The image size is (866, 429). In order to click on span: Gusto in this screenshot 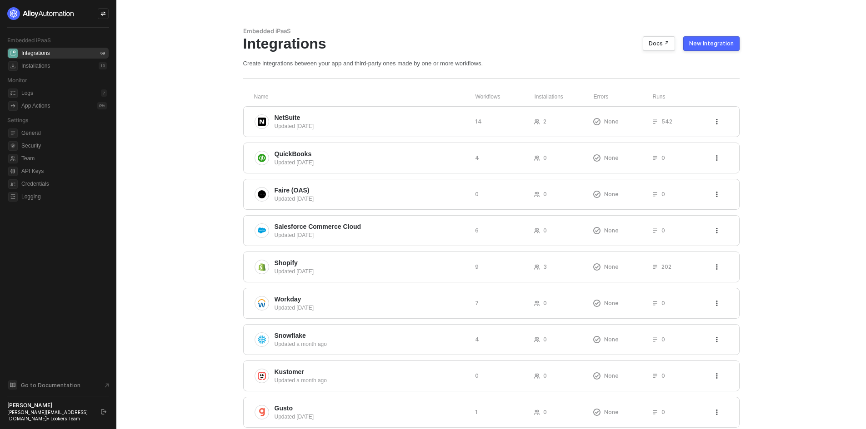, I will do `click(284, 408)`.